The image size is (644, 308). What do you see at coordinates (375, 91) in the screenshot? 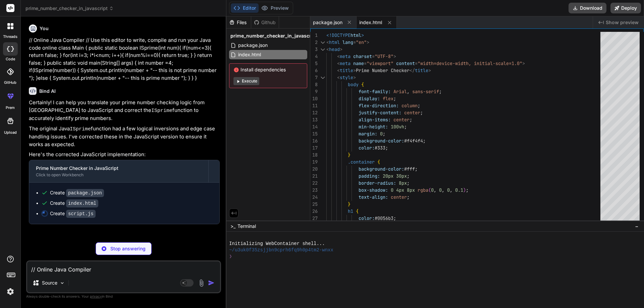
I see `span: font-family:` at bounding box center [375, 91].